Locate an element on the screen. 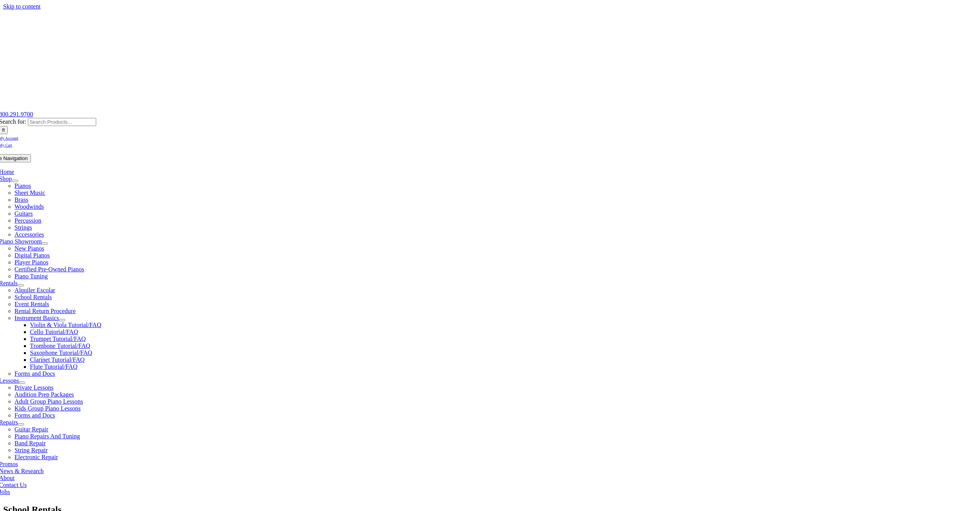 The image size is (980, 511). button: Open submenu of Lessons is located at coordinates (22, 382).